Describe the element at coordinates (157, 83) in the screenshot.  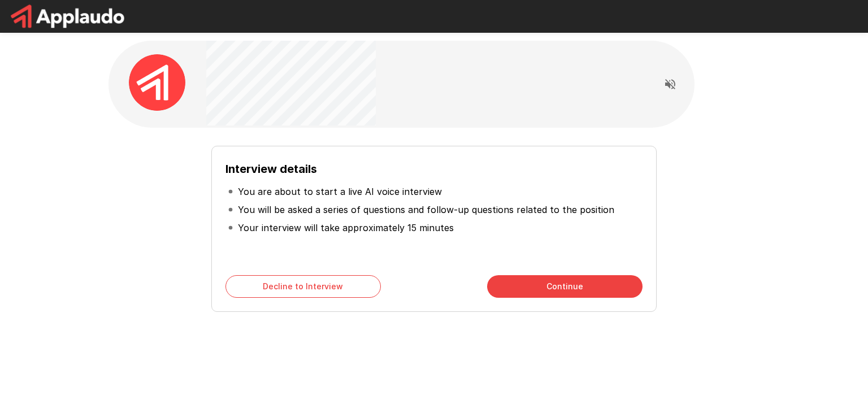
I see `img: applaudo_avatar.png` at that location.